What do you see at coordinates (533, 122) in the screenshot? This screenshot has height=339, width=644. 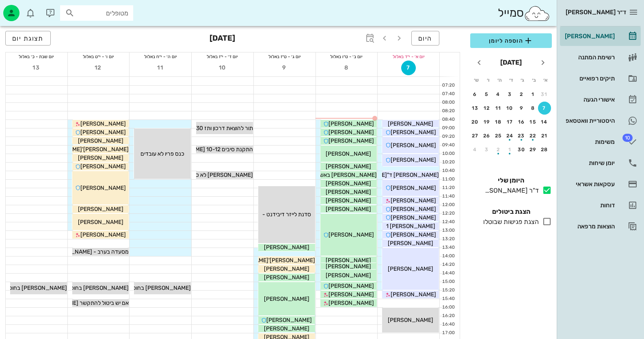 I see `div: 15` at bounding box center [533, 122].